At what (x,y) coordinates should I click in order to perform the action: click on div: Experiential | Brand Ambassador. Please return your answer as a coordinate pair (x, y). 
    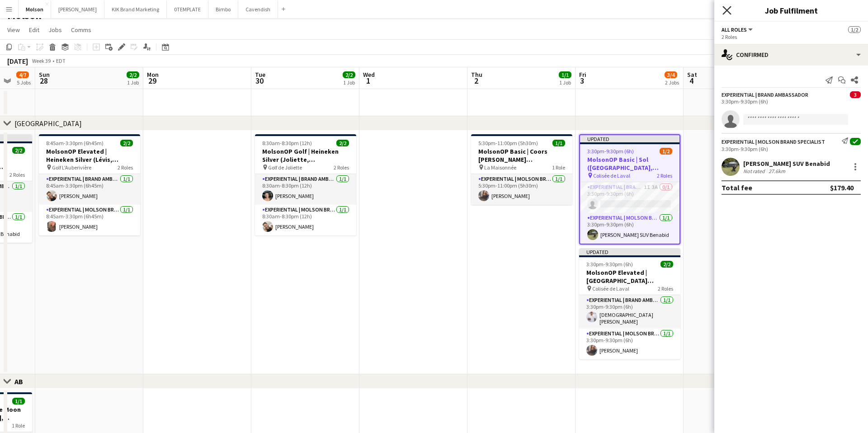
    Looking at the image, I should click on (765, 94).